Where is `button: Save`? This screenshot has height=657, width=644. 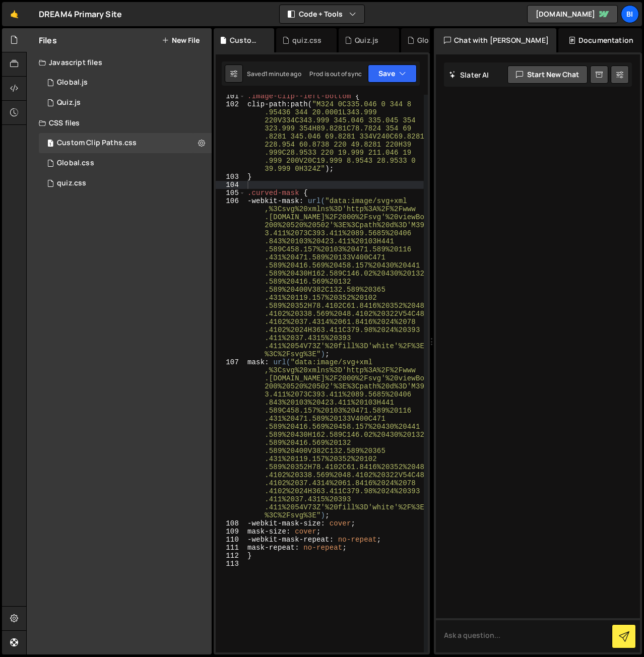 button: Save is located at coordinates (392, 74).